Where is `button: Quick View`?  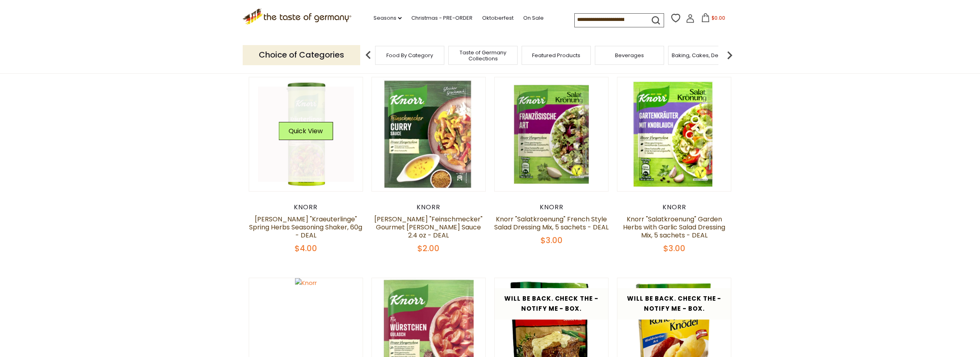
button: Quick View is located at coordinates (305, 130).